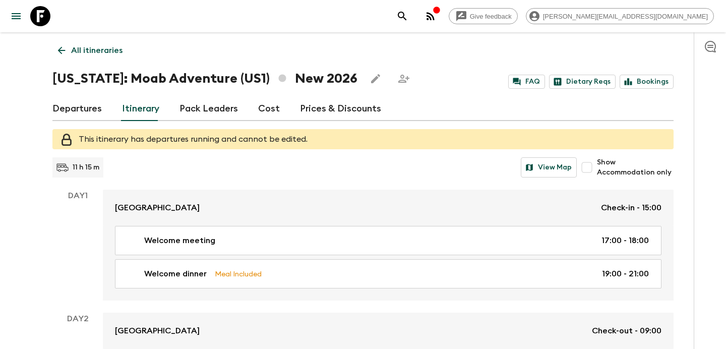 The height and width of the screenshot is (349, 726). What do you see at coordinates (376, 79) in the screenshot?
I see `button: Edit this itinerary` at bounding box center [376, 79].